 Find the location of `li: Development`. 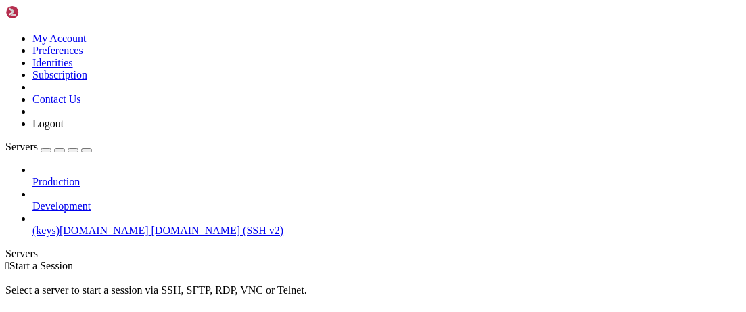

li: Development is located at coordinates (386, 200).